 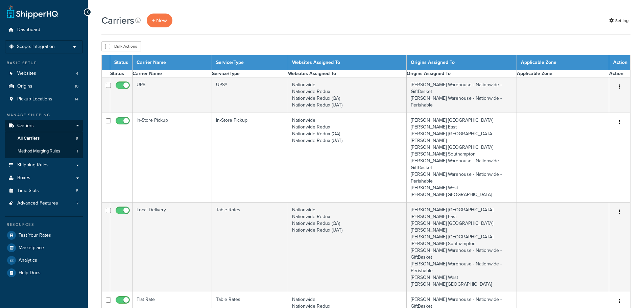 What do you see at coordinates (35, 235) in the screenshot?
I see `span: Test Your Rates` at bounding box center [35, 235].